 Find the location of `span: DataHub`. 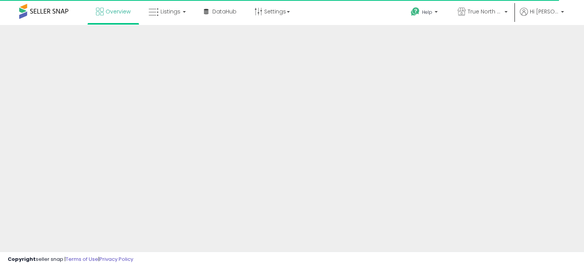

span: DataHub is located at coordinates (224, 12).